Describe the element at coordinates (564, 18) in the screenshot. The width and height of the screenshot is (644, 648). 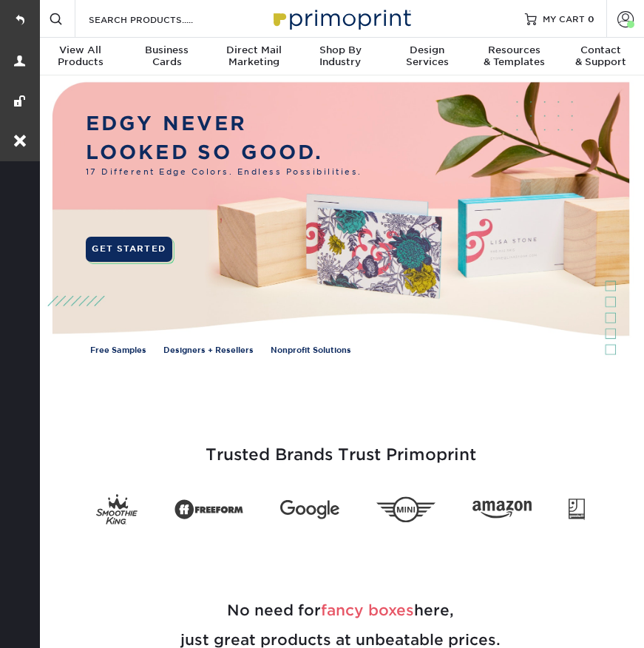
I see `span: MY CART` at that location.